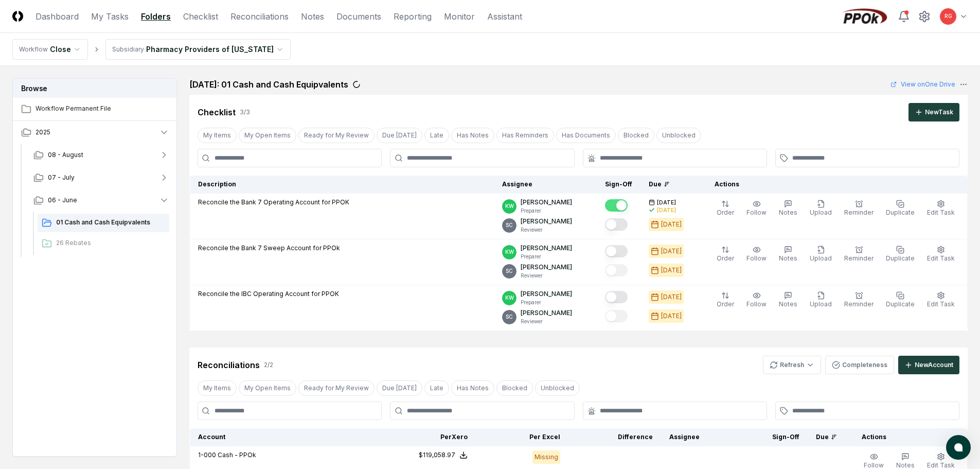 Image resolution: width=980 pixels, height=469 pixels. Describe the element at coordinates (907, 437) in the screenshot. I see `div: Actions` at that location.